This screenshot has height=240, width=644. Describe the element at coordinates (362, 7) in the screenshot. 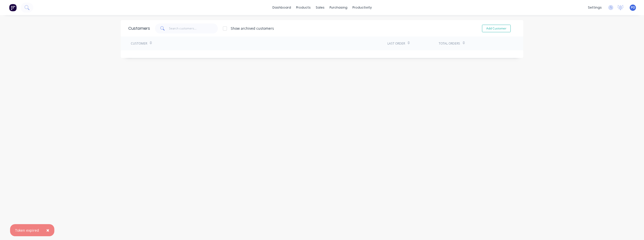

I see `div: productivity` at that location.